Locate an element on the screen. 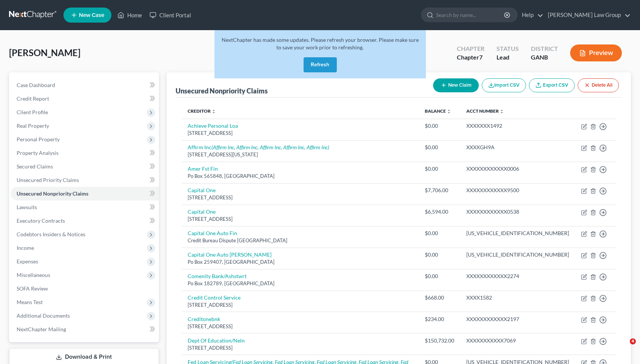 The image size is (640, 364). a: Credit Control Service is located at coordinates (214, 298).